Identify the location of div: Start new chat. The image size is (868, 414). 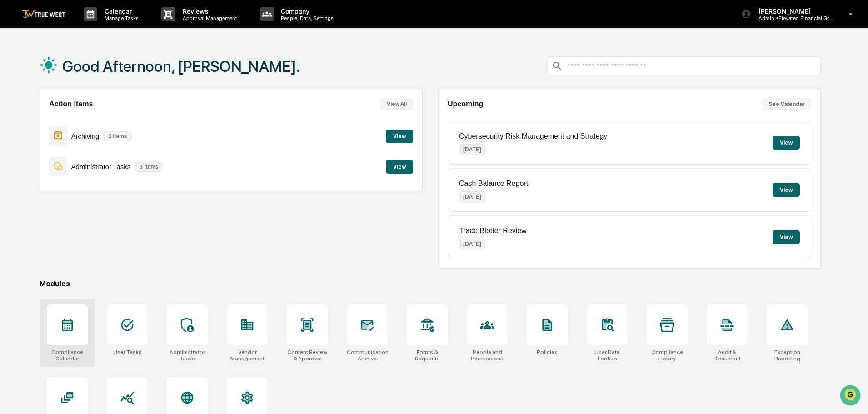
(95, 74).